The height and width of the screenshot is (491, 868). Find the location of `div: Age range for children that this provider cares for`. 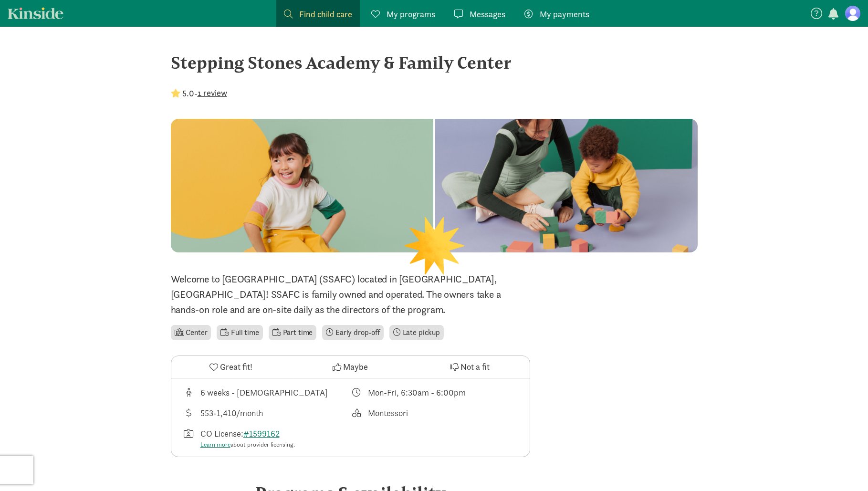

div: Age range for children that this provider cares for is located at coordinates (267, 393).